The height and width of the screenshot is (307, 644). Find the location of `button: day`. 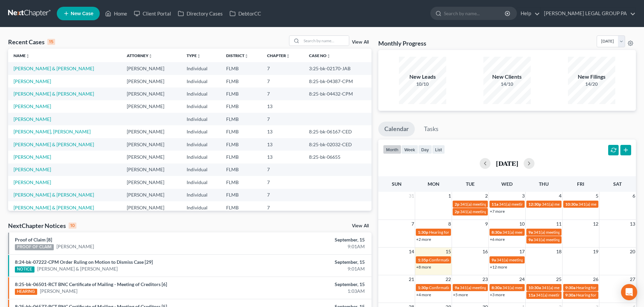

button: day is located at coordinates (425, 149).